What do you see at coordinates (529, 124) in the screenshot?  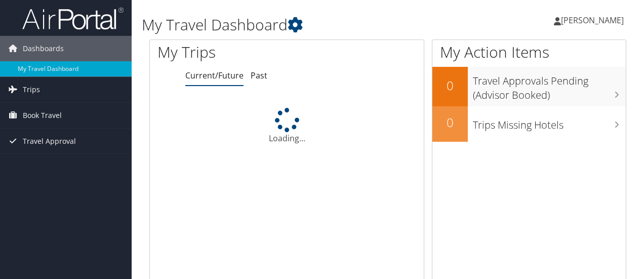 I see `a: 0Trips Missing Hotels` at bounding box center [529, 124].